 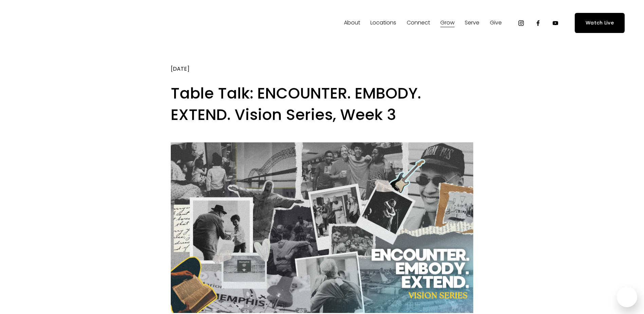 What do you see at coordinates (555, 23) in the screenshot?
I see `a: YouTube` at bounding box center [555, 23].